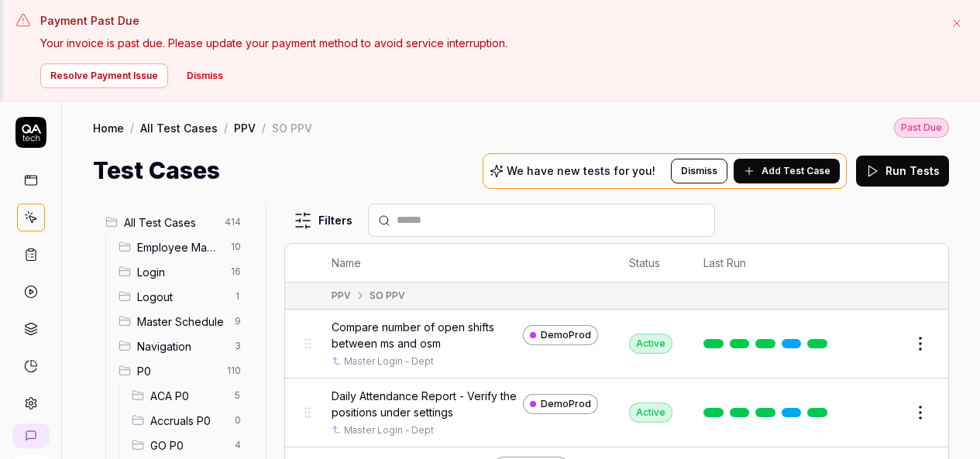  Describe the element at coordinates (424, 405) in the screenshot. I see `span: Daily Attendance Report - Verify the positions under settings` at that location.